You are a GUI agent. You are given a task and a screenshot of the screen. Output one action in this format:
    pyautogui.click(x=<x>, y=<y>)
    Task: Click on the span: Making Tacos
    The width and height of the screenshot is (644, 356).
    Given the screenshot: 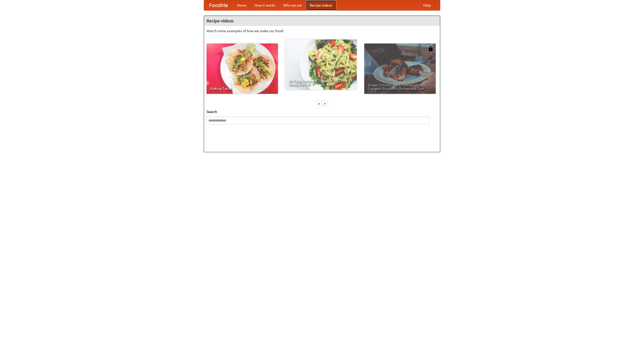 What is the action you would take?
    pyautogui.click(x=242, y=89)
    